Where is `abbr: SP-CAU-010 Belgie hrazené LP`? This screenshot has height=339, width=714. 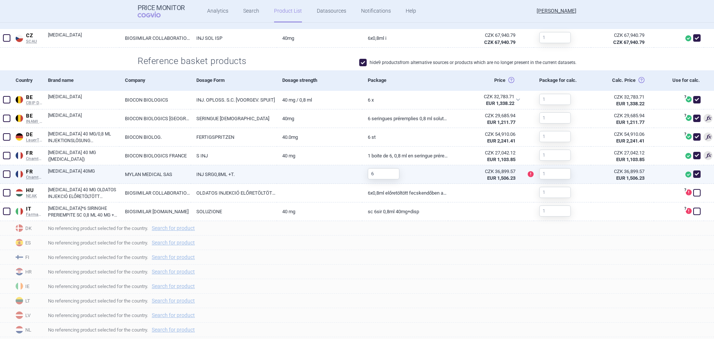
abbr: SP-CAU-010 Belgie hrazené LP is located at coordinates (484, 100).